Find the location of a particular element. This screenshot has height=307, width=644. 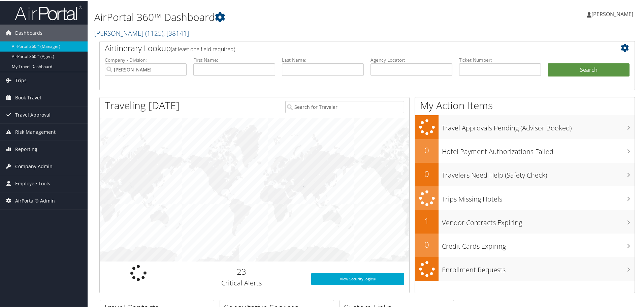

span: Dashboards is located at coordinates (28, 32).